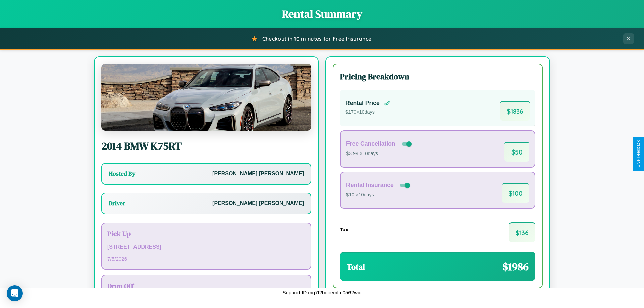  What do you see at coordinates (517, 151) in the screenshot?
I see `span: $ 50` at bounding box center [517, 151].